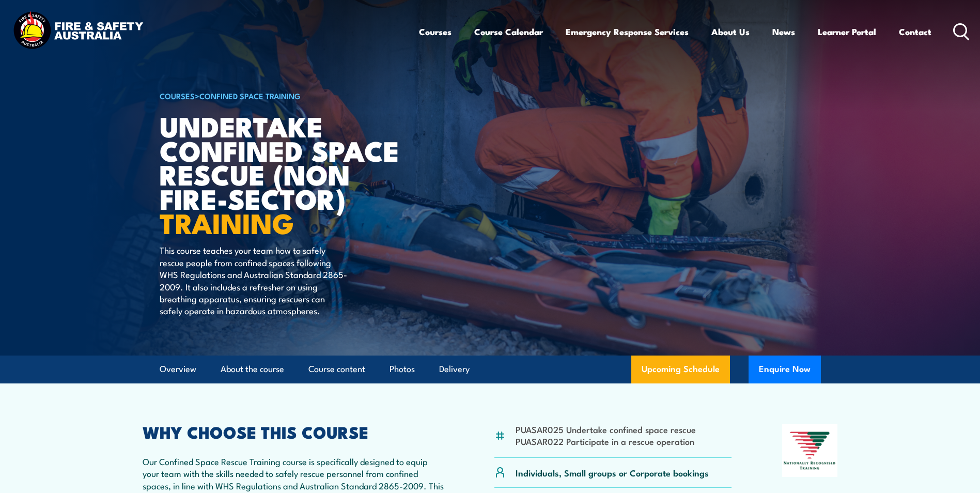  I want to click on img: Nationally Recognised Training logo., so click(810, 451).